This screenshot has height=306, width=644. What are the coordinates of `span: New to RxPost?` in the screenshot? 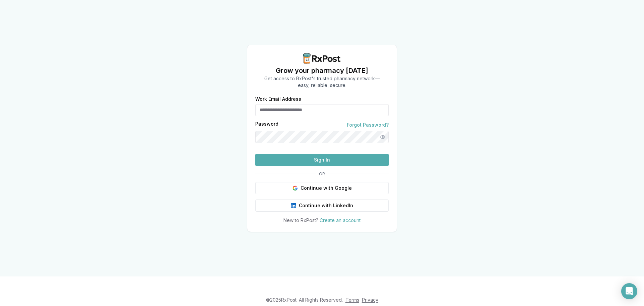 It's located at (301, 220).